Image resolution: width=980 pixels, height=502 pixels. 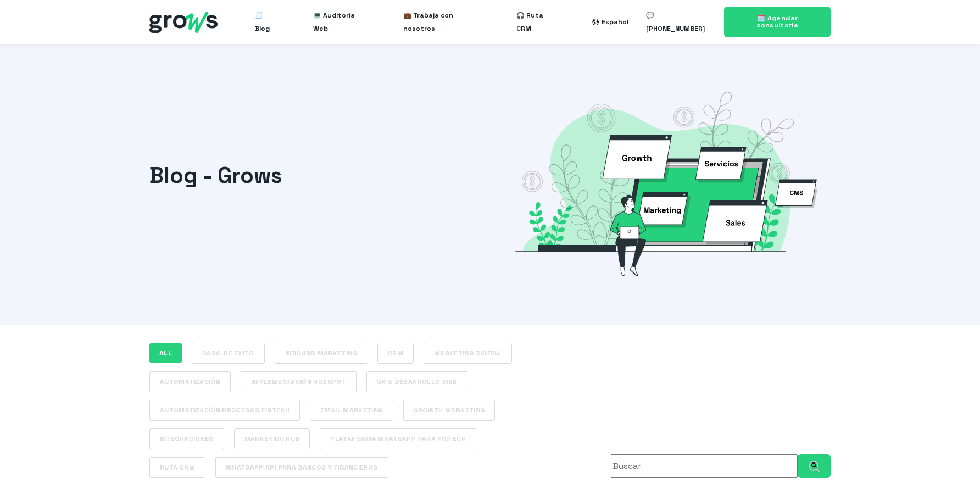 What do you see at coordinates (184, 22) in the screenshot?
I see `img: grows - hubspot` at bounding box center [184, 22].